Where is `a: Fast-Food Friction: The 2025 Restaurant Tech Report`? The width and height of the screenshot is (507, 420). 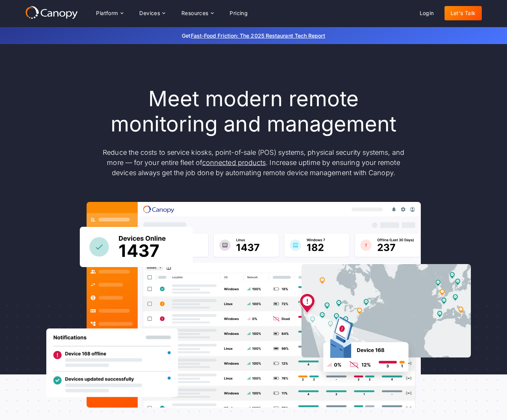 a: Fast-Food Friction: The 2025 Restaurant Tech Report is located at coordinates (258, 35).